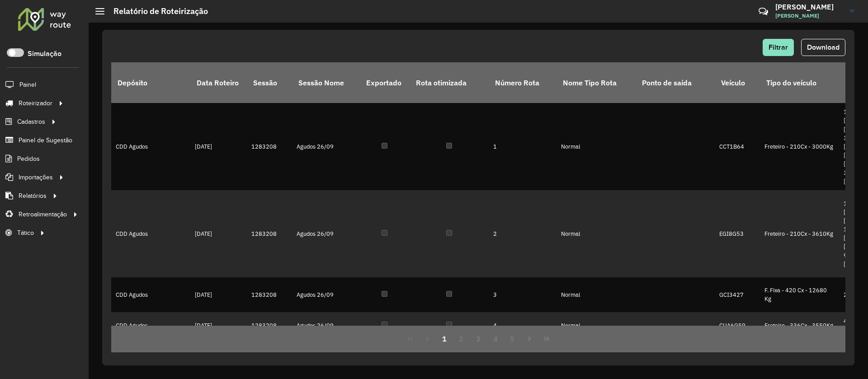 The height and width of the screenshot is (379, 868). I want to click on td: 3, so click(523, 295).